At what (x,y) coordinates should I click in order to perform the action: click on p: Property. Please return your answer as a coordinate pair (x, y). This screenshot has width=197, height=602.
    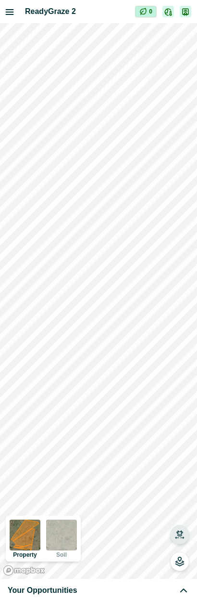
    Looking at the image, I should click on (25, 555).